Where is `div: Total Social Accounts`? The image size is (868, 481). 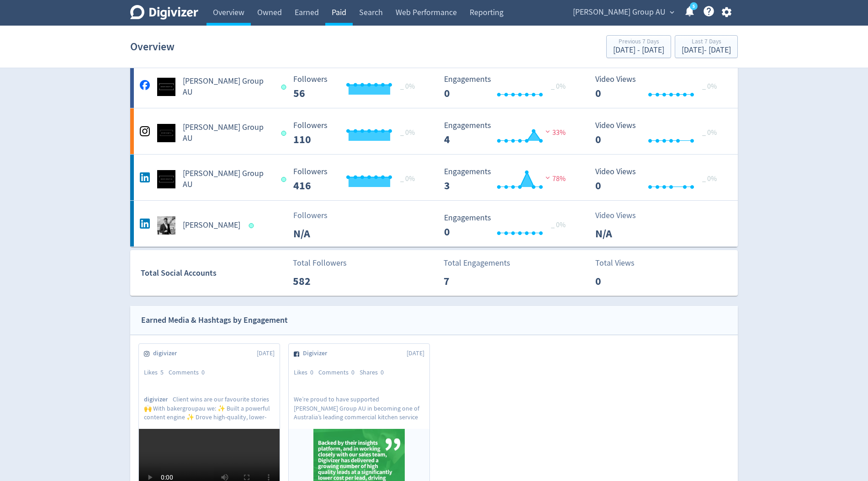
div: Total Social Accounts is located at coordinates (213, 272).